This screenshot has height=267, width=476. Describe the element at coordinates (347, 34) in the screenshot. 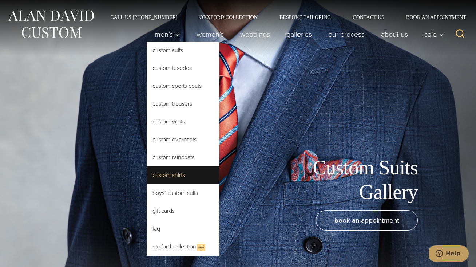

I see `a: Our Process` at that location.